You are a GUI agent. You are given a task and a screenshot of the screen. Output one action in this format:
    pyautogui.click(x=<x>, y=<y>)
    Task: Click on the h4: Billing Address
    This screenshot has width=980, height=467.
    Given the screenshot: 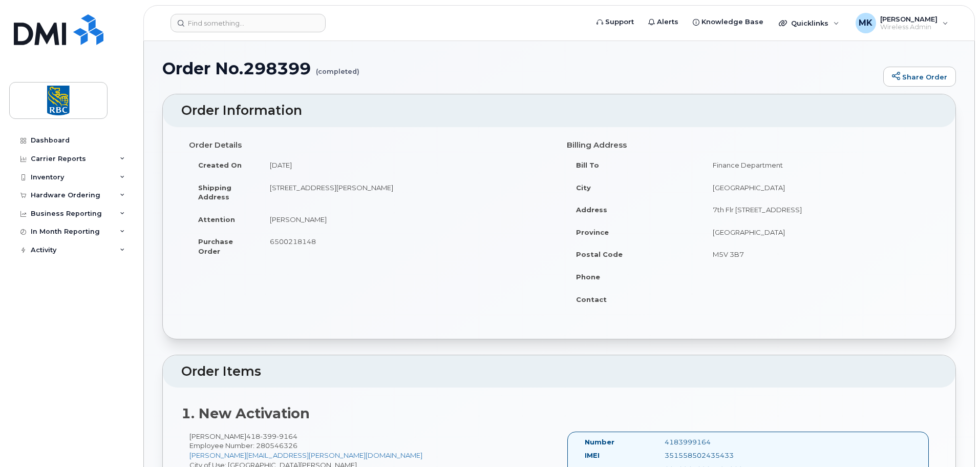 What is the action you would take?
    pyautogui.click(x=748, y=145)
    